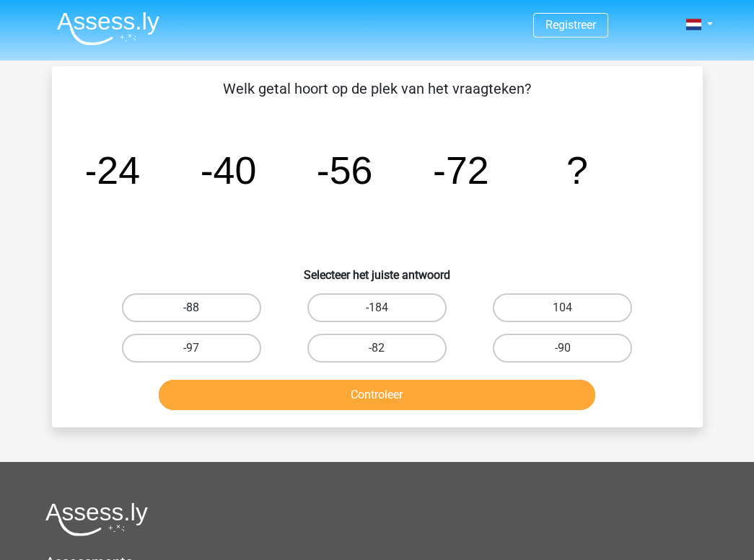  Describe the element at coordinates (461, 170) in the screenshot. I see `tspan: -72` at that location.